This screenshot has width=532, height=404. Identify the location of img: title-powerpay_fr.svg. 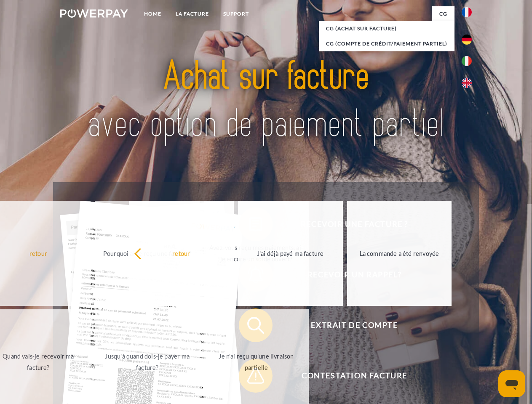
(266, 100).